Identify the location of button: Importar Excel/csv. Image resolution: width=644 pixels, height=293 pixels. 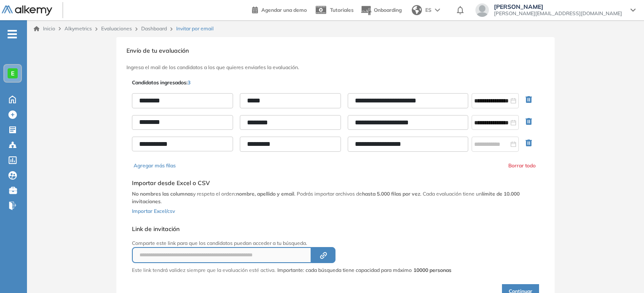
(153, 210).